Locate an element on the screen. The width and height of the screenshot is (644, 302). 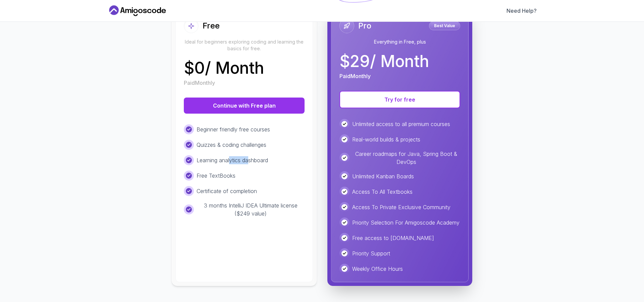
p: Priority Support is located at coordinates (372, 253).